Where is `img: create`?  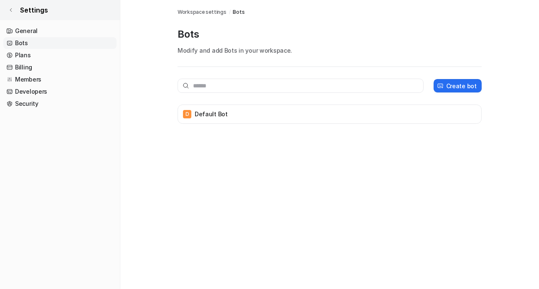 img: create is located at coordinates (440, 86).